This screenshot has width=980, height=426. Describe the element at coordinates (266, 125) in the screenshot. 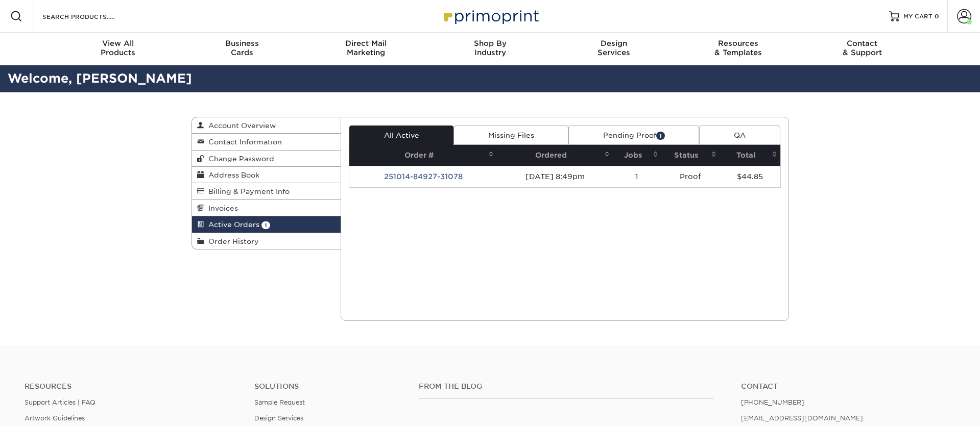

I see `a: Account Overview` at that location.